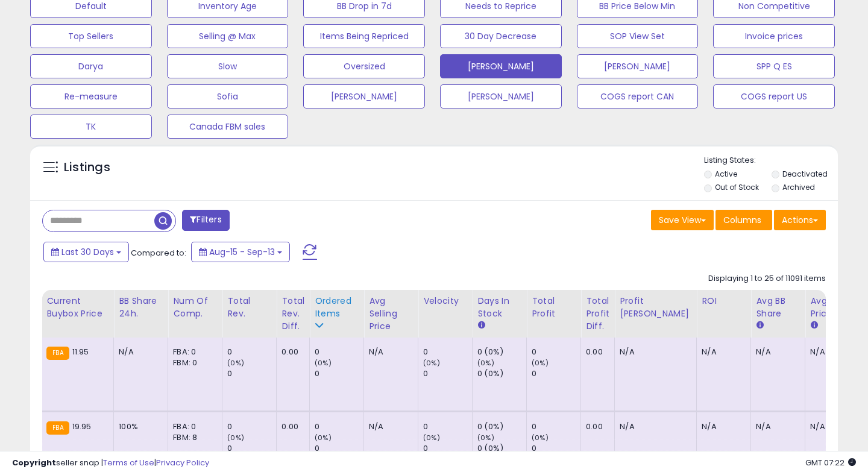 This screenshot has height=475, width=868. Describe the element at coordinates (110, 463) in the screenshot. I see `div: seller snap | |` at that location.